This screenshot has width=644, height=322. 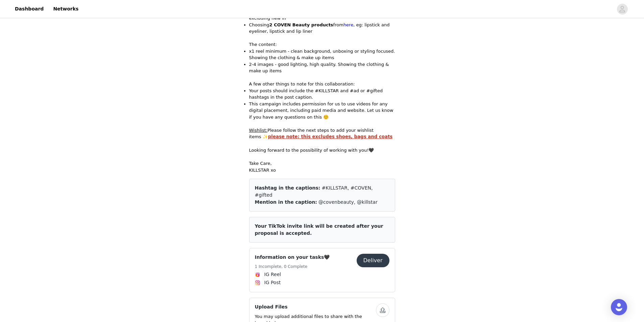 What do you see at coordinates (622, 9) in the screenshot?
I see `div: avatar` at bounding box center [622, 9].